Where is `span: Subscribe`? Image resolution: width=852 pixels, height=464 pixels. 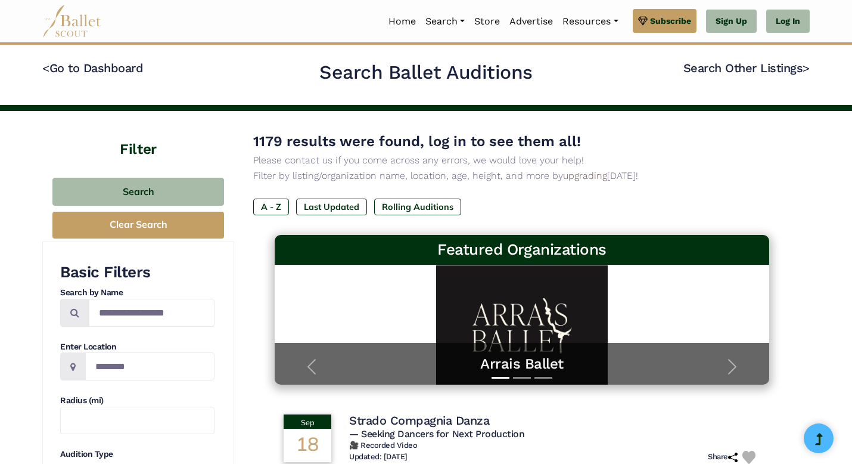 span: Subscribe is located at coordinates (670, 21).